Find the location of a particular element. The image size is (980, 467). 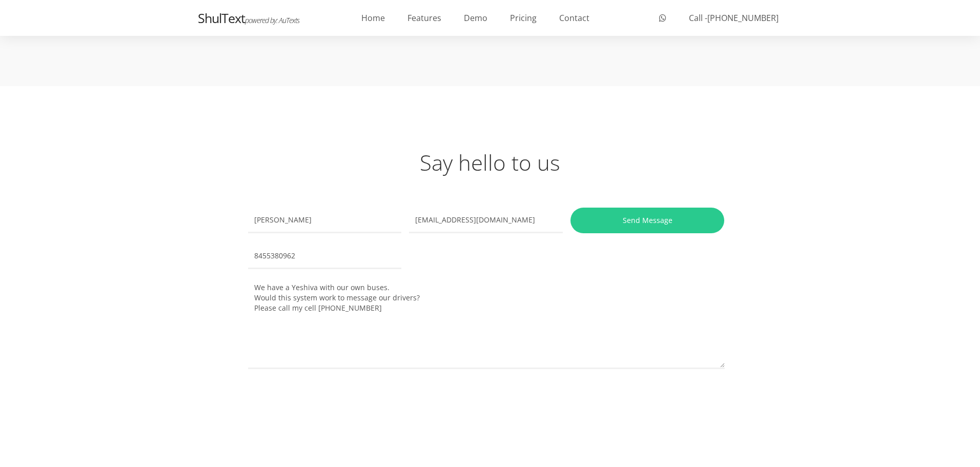

a: Contact is located at coordinates (574, 18).